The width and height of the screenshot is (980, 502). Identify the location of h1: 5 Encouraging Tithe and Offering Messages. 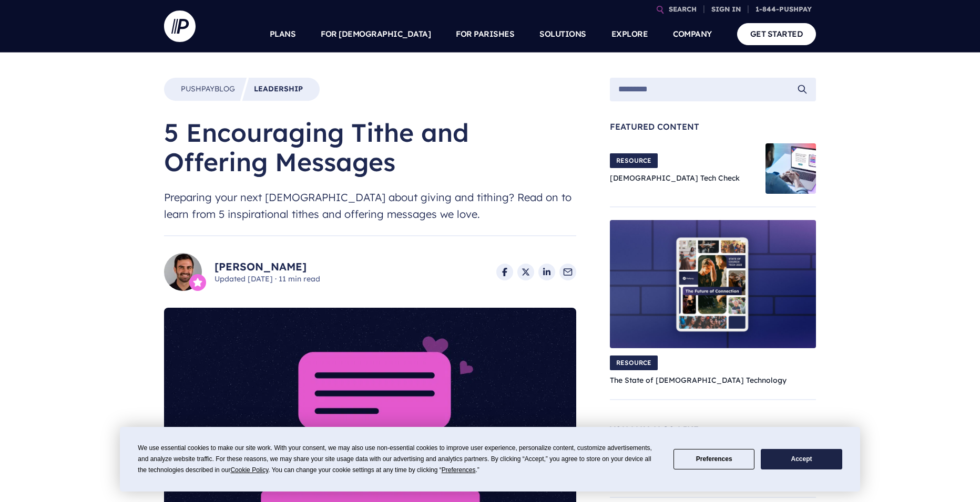
(371, 147).